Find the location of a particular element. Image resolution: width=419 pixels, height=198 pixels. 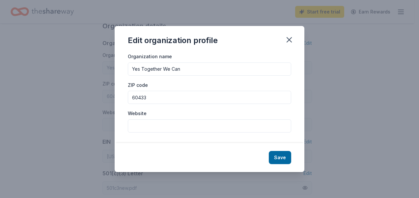

label: Organization name is located at coordinates (150, 57).